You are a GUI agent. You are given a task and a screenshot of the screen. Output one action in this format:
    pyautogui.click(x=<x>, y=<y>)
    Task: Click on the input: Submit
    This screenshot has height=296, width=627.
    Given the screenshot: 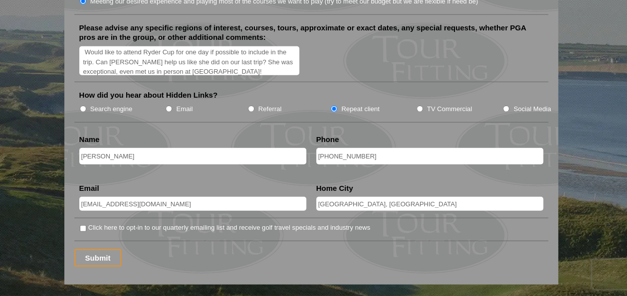 What is the action you would take?
    pyautogui.click(x=98, y=258)
    